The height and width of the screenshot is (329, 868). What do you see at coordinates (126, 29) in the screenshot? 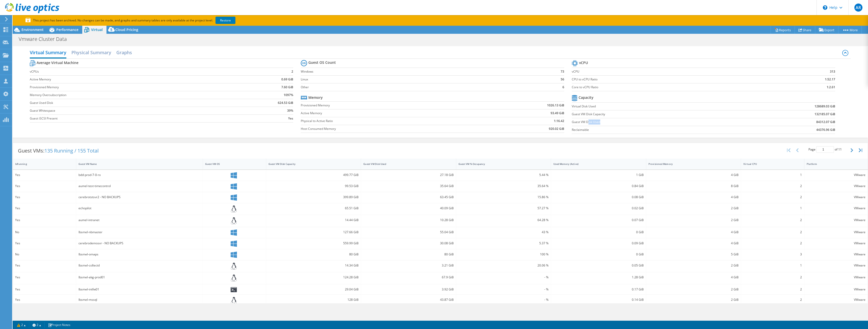
I see `span: Cloud Pricing` at bounding box center [126, 29].